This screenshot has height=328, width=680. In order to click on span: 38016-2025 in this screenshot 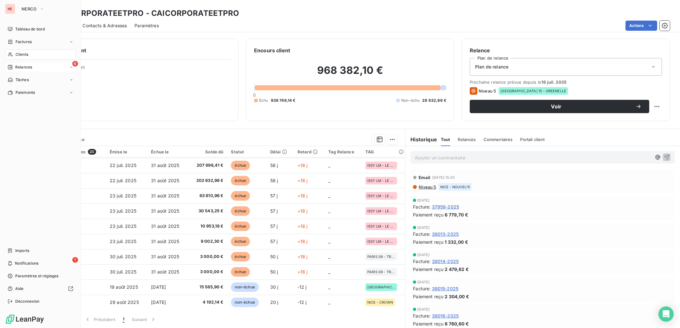, I will do `click(445, 316)`.